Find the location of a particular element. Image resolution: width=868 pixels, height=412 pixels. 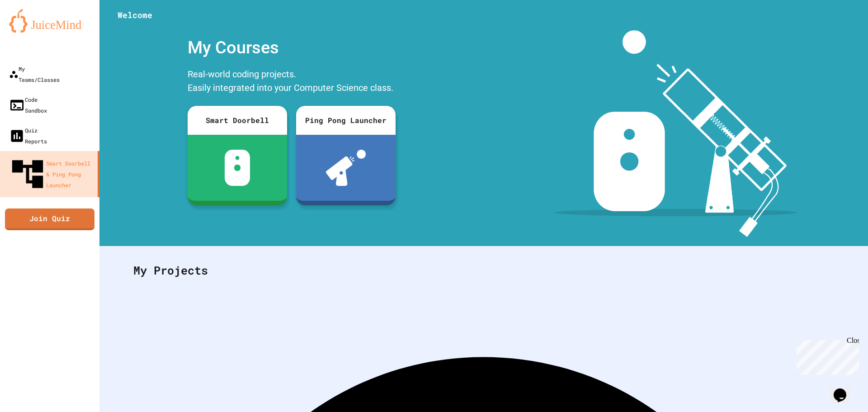

img: ppl-with-ball.png is located at coordinates (345, 168).